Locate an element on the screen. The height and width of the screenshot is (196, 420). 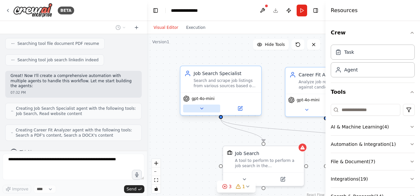
span: Creating Career Fit Analyzer agent with the following tools: Search a PDF's content, Search a DOC... is located at coordinates (76, 133).